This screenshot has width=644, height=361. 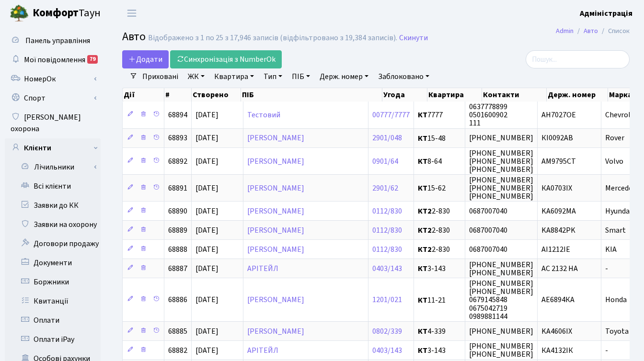 What do you see at coordinates (577, 95) in the screenshot?
I see `th: Держ. номер` at bounding box center [577, 95].